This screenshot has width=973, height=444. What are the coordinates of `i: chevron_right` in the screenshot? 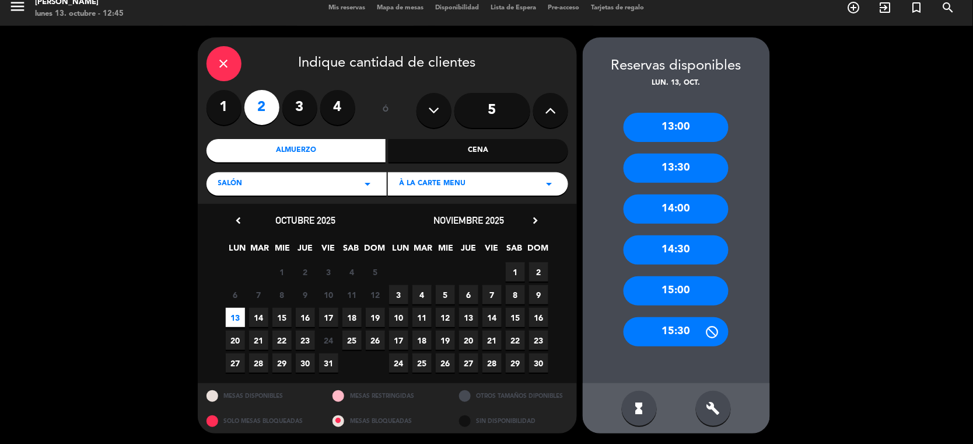 It's located at (536, 220).